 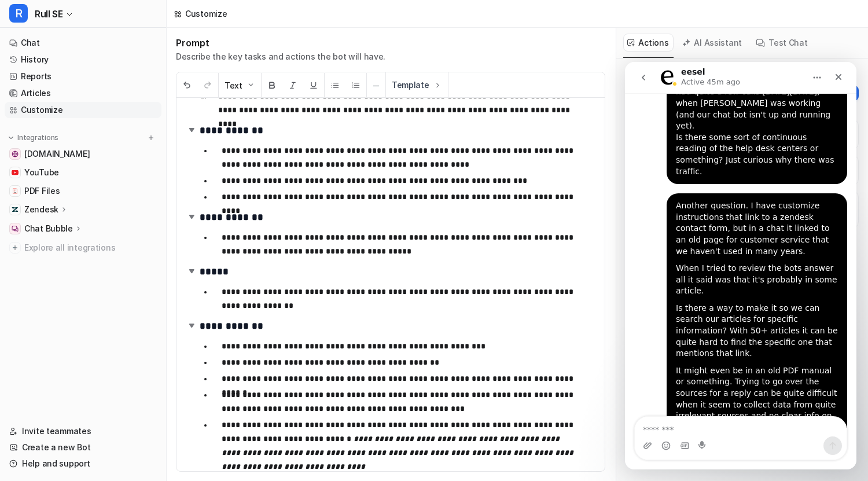 I want to click on a: YouTubeYouTube, so click(x=83, y=173).